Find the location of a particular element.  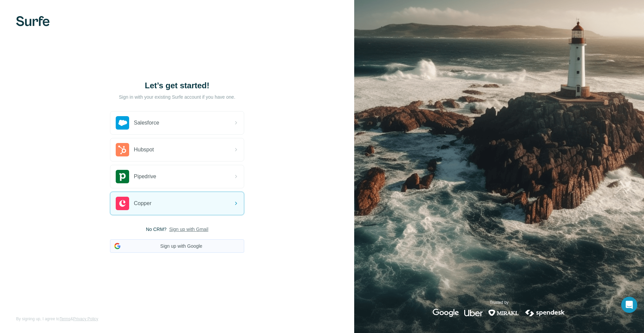

h1: Let’s get started! is located at coordinates (177, 86).